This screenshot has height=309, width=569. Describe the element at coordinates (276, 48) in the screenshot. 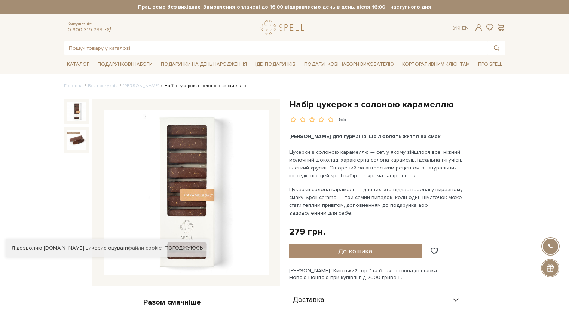

I see `input: Пошук товару у каталозі` at that location.